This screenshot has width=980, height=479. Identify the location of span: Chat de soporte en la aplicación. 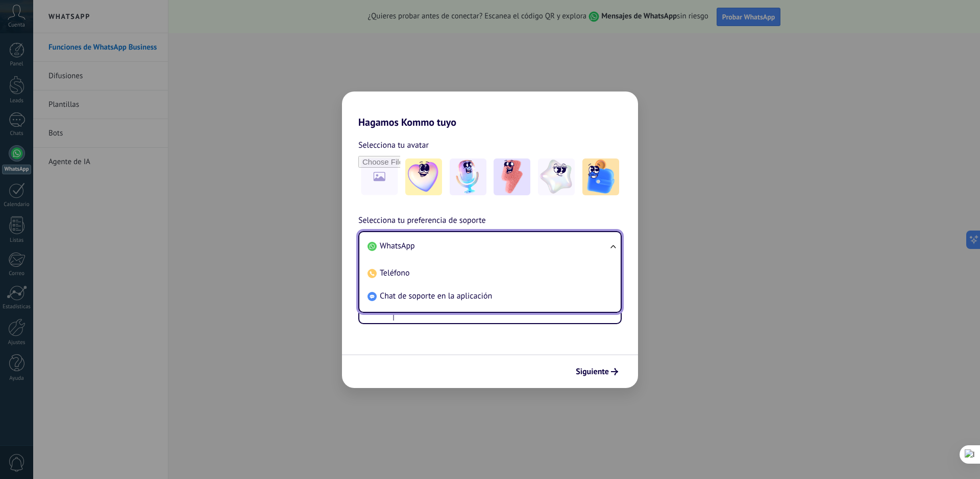
(436, 296).